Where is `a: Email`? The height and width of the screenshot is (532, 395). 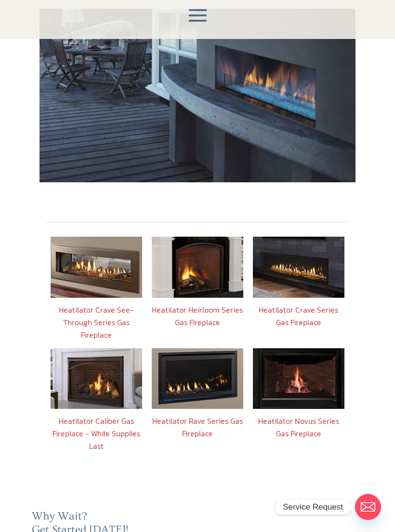
a: Email is located at coordinates (368, 507).